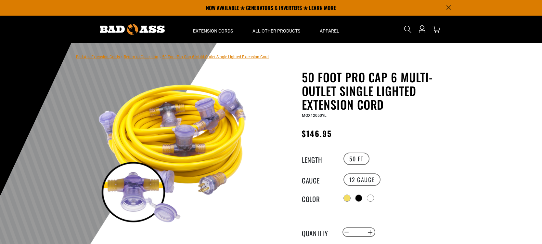  I want to click on span: 50 Foot Pro Cap 6 Multi-Outlet Single Lighted Extension Cord, so click(215, 57).